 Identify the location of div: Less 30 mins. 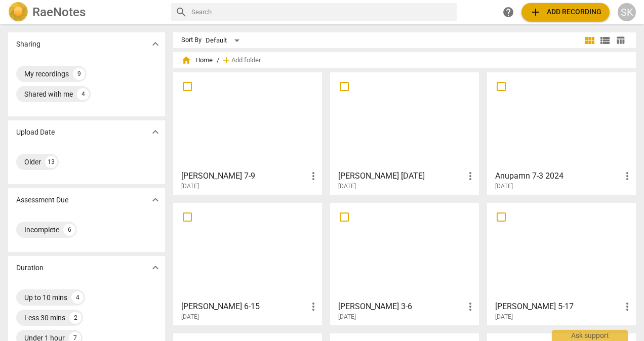
(44, 318).